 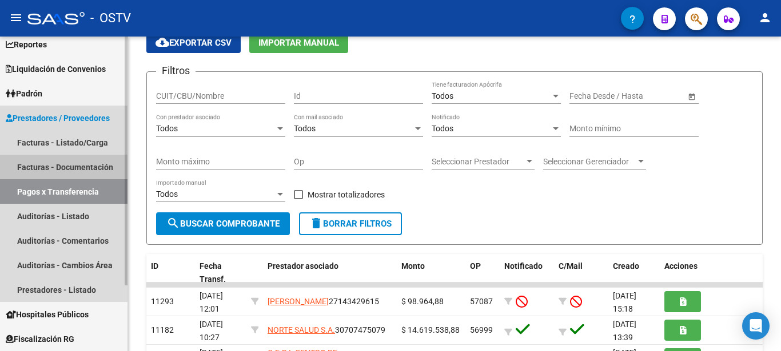 I want to click on mat-icon: cloud_download, so click(x=162, y=42).